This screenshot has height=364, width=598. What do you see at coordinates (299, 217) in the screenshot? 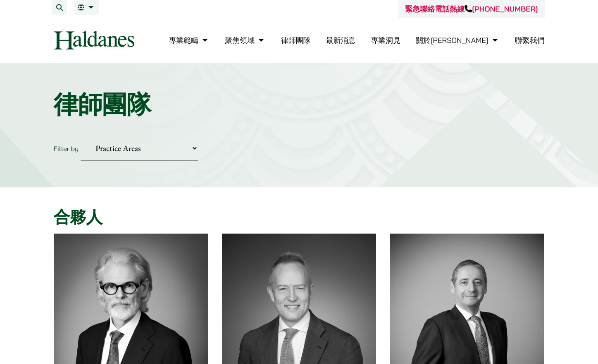
I see `h2: 合夥人` at bounding box center [299, 217].